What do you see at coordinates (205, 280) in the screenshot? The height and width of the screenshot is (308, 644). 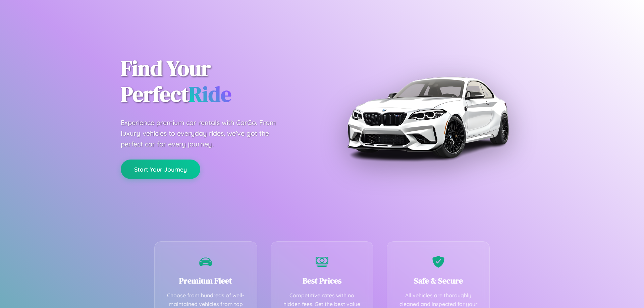 I see `h3: Premium Fleet` at bounding box center [205, 280].